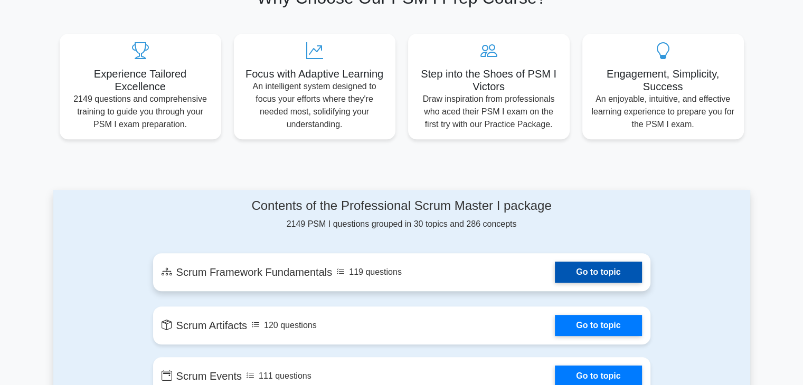 This screenshot has width=803, height=385. What do you see at coordinates (402, 206) in the screenshot?
I see `h4: Contents of the Professional Scrum Master I package` at bounding box center [402, 206].